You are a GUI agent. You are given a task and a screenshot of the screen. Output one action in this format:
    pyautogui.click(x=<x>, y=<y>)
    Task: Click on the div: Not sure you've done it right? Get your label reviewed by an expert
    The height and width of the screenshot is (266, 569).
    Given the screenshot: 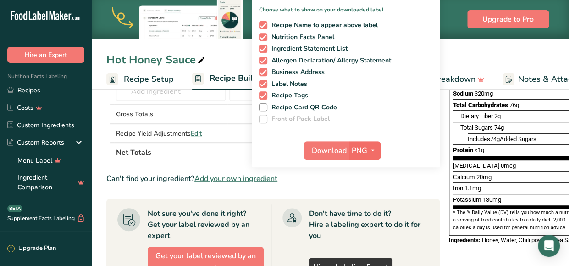 What is the action you would take?
    pyautogui.click(x=205, y=224)
    